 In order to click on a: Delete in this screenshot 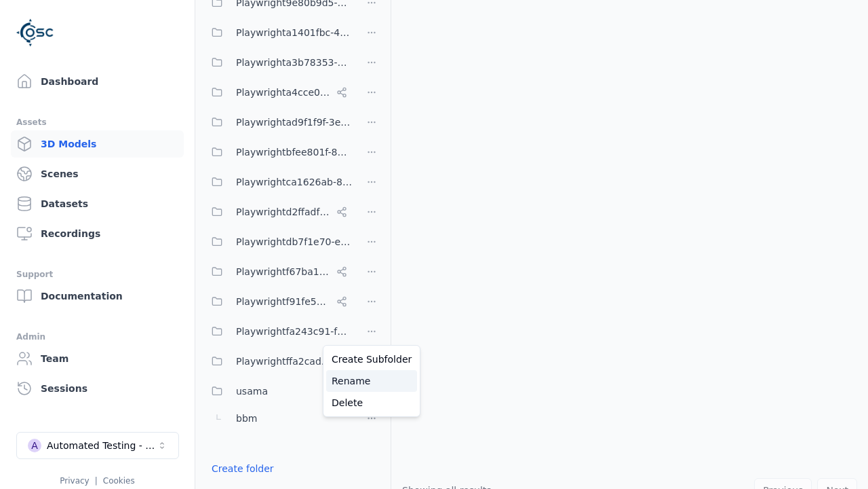, I will do `click(372, 403)`.